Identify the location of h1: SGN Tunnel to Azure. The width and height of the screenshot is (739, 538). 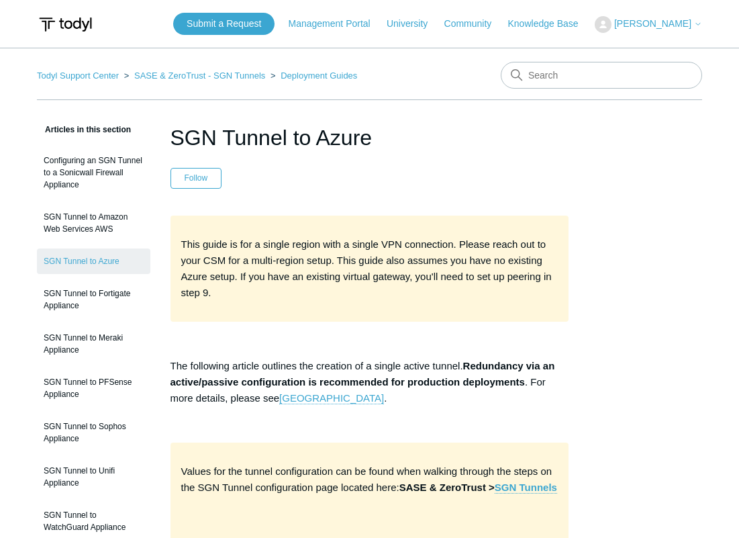
(370, 138).